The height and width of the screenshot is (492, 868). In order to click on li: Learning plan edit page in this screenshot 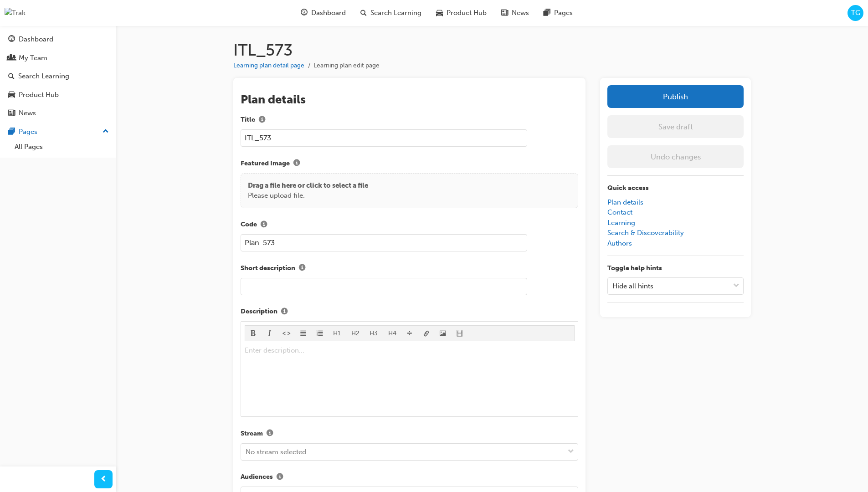, I will do `click(346, 65)`.